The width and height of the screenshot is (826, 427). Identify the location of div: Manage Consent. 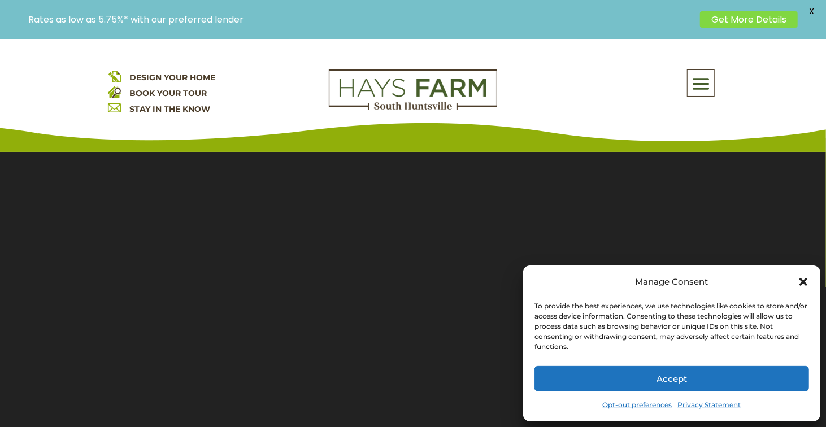
(671, 282).